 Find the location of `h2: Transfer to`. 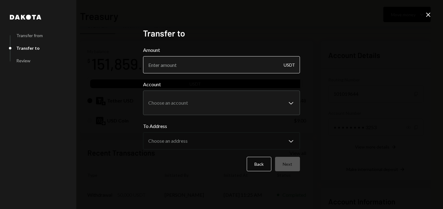

h2: Transfer to is located at coordinates (221, 33).